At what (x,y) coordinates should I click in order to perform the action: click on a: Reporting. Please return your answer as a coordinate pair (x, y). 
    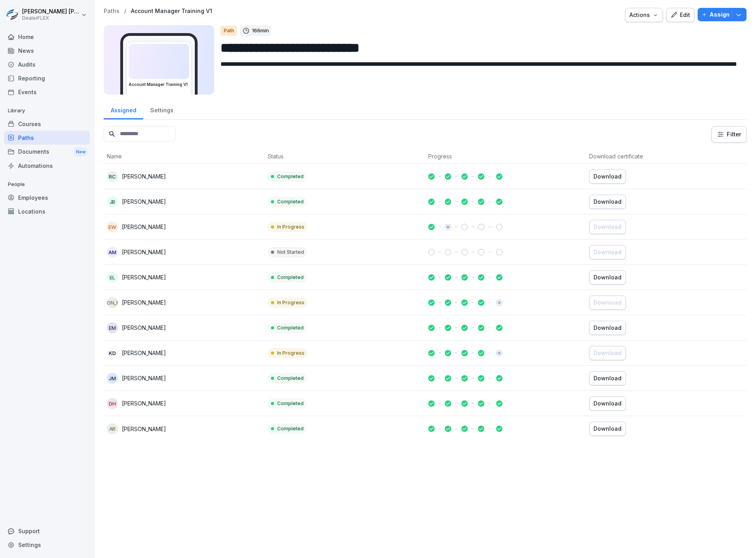
    Looking at the image, I should click on (47, 78).